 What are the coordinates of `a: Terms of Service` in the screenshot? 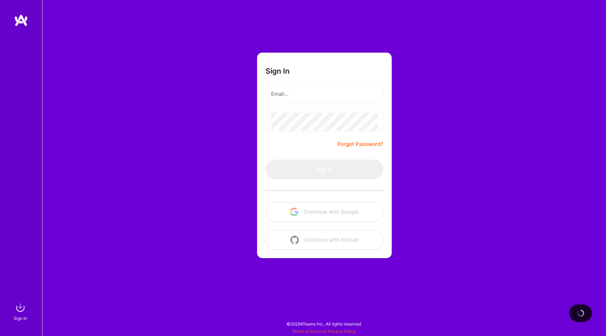 It's located at (308, 331).